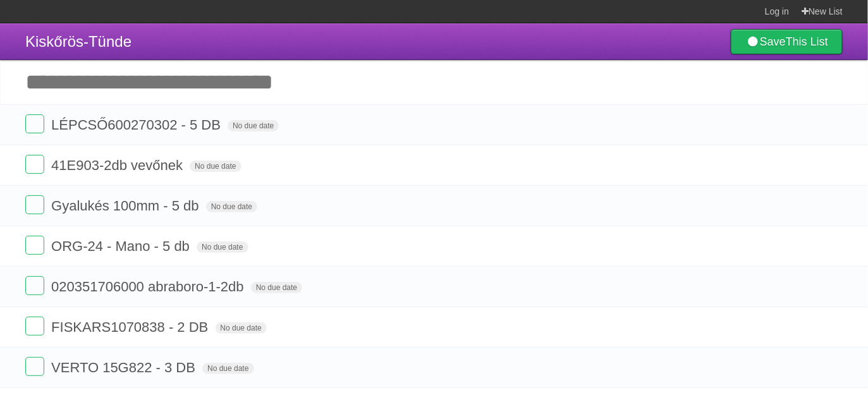 This screenshot has width=868, height=395. I want to click on b: This List, so click(807, 42).